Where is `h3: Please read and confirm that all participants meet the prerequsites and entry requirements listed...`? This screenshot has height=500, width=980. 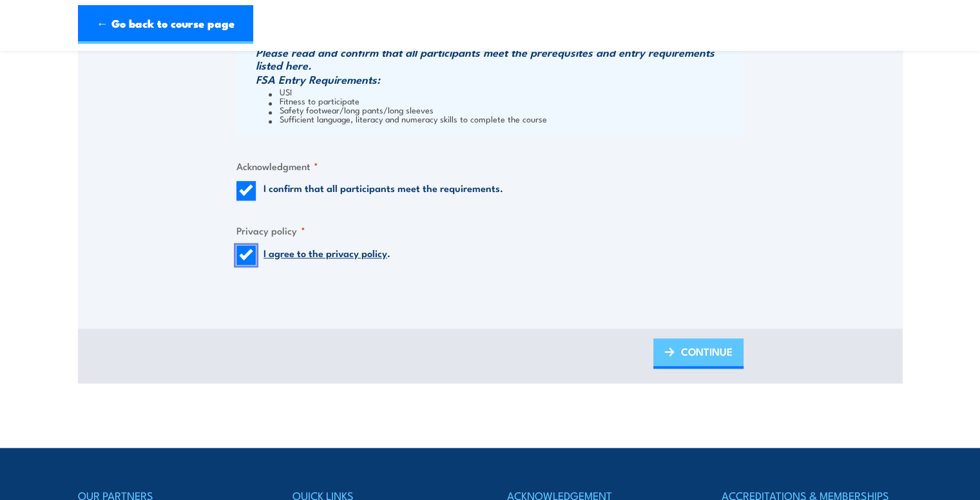
h3: Please read and confirm that all participants meet the prerequsites and entry requirements listed... is located at coordinates (498, 59).